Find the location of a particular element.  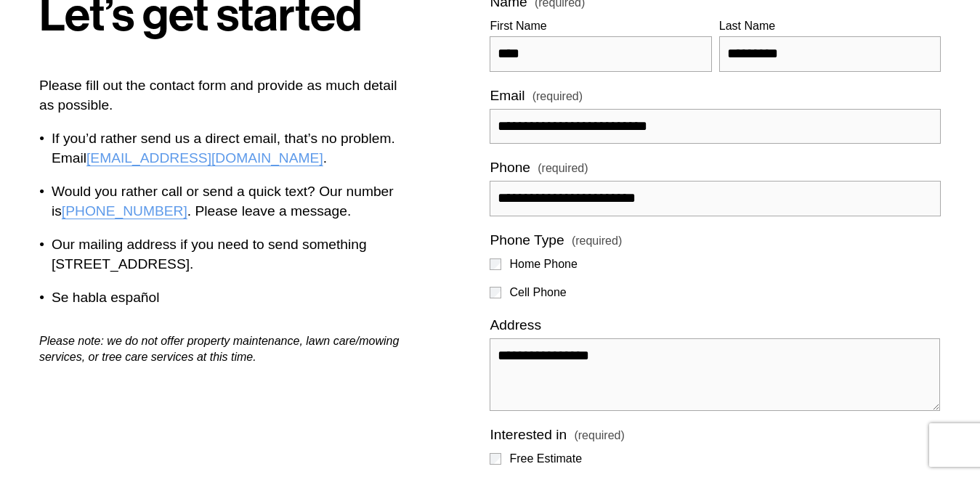

span: Phone is located at coordinates (510, 168).